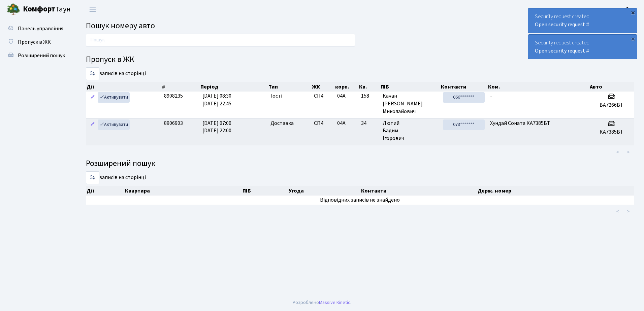  What do you see at coordinates (555, 191) in the screenshot?
I see `th: Держ. номер` at bounding box center [555, 191].